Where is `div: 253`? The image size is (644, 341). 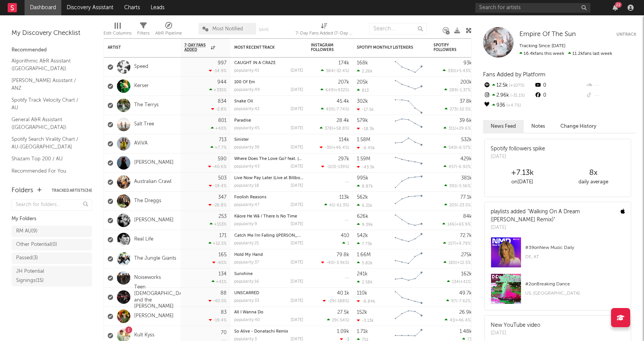 div: 253 is located at coordinates (222, 216).